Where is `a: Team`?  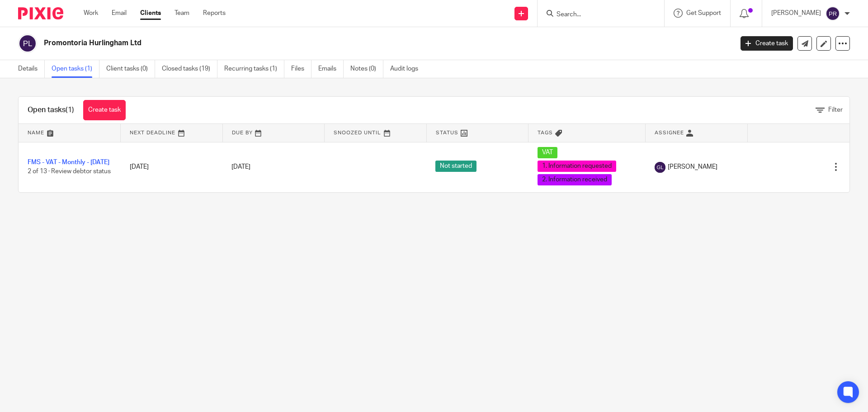 a: Team is located at coordinates (182, 13).